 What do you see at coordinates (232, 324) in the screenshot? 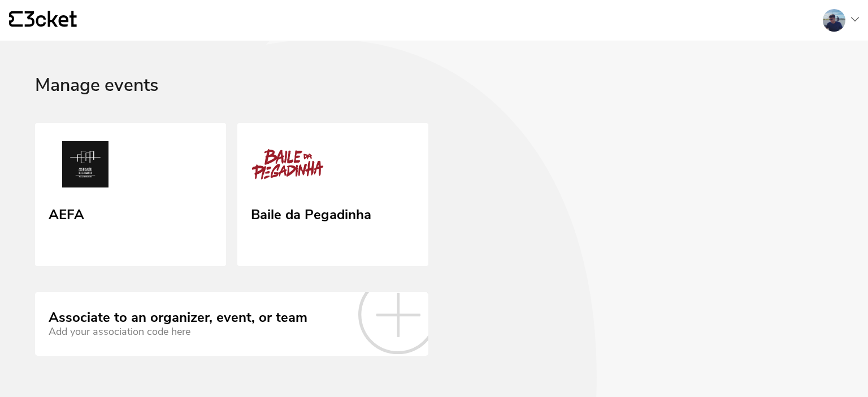
I see `a: Associate to an organizer, event, or team Add your association code here` at bounding box center [232, 324].